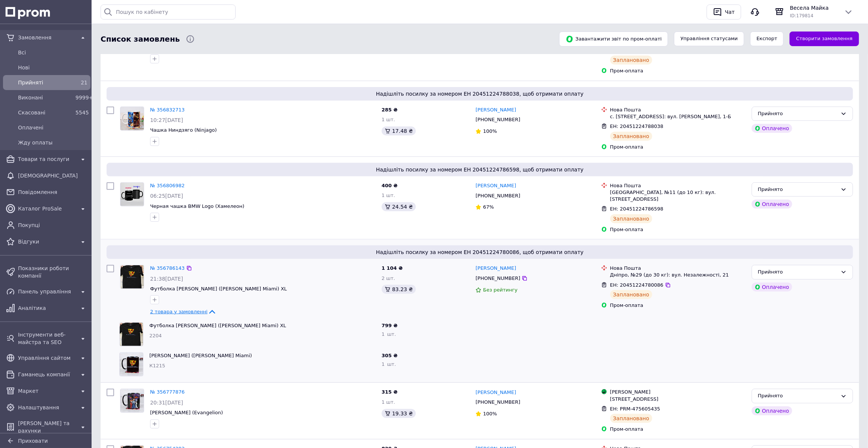 The image size is (868, 448). Describe the element at coordinates (389, 278) in the screenshot. I see `span: 2 шт.` at that location.